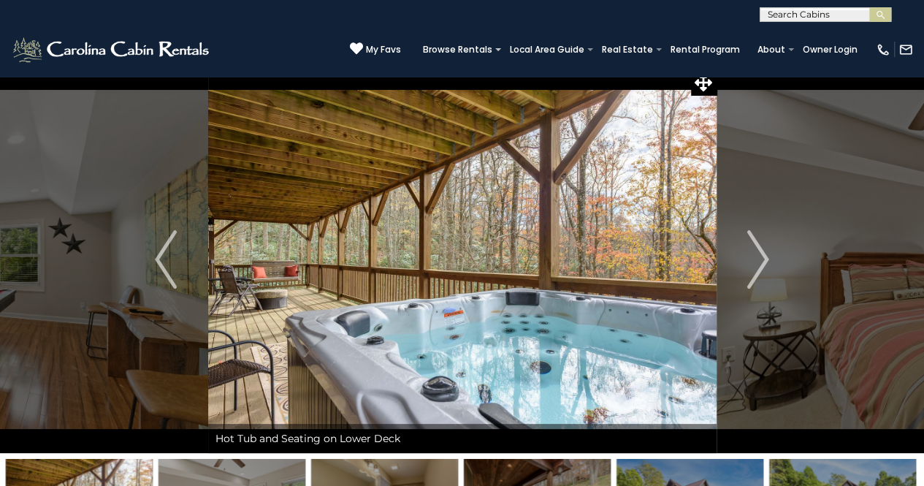 The width and height of the screenshot is (924, 486). I want to click on div: Hot Tub and Seating on Lower Deck, so click(462, 438).